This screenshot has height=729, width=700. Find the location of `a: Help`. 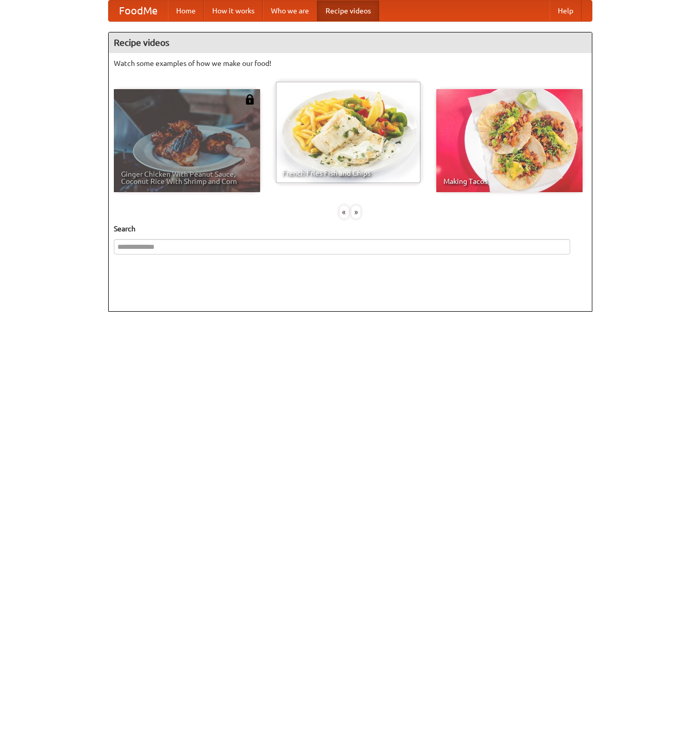

a: Help is located at coordinates (565, 10).